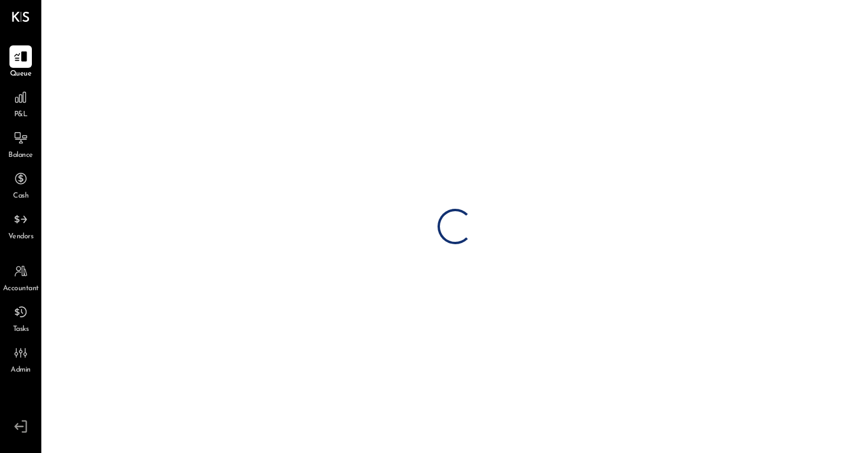  What do you see at coordinates (21, 225) in the screenshot?
I see `a: Vendors` at bounding box center [21, 225].